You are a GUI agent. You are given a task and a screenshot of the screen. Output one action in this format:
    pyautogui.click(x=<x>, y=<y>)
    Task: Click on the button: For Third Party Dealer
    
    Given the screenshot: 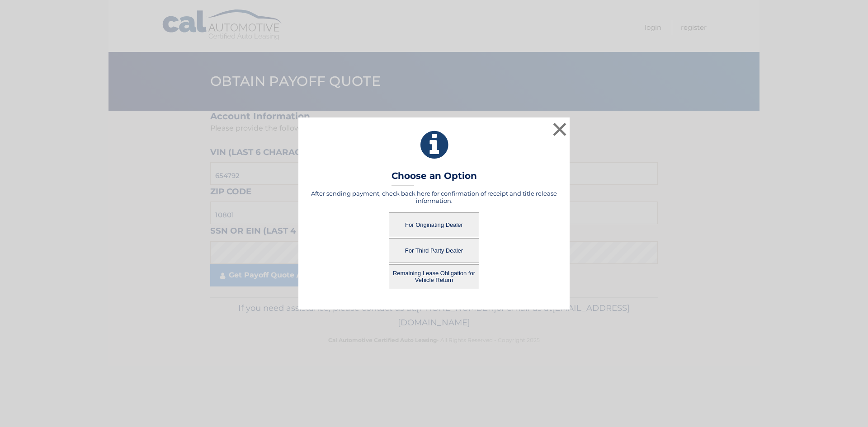 What is the action you would take?
    pyautogui.click(x=434, y=250)
    